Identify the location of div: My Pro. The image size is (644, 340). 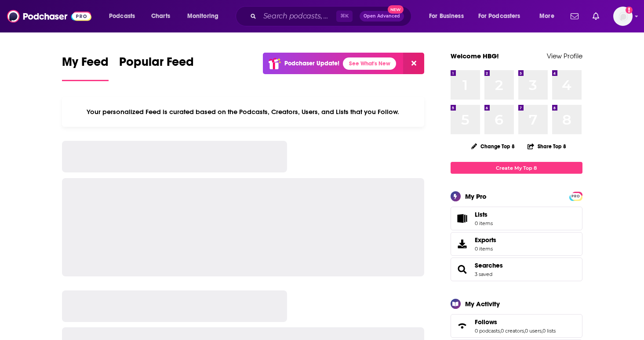
(476, 196).